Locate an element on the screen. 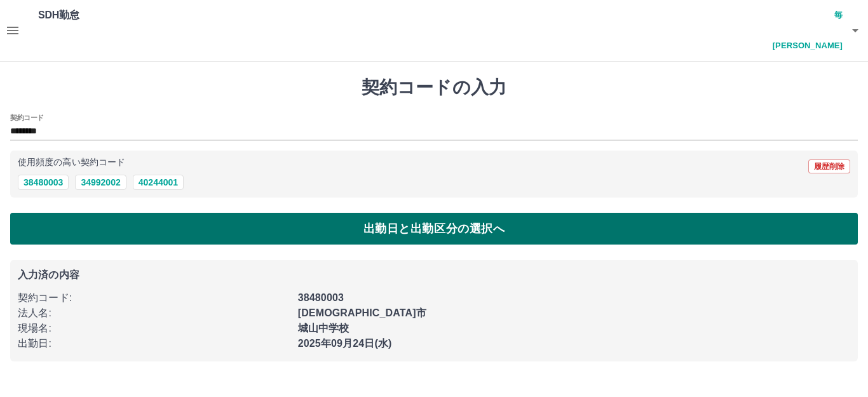 This screenshot has width=868, height=397. button: 履歴削除 is located at coordinates (830, 166).